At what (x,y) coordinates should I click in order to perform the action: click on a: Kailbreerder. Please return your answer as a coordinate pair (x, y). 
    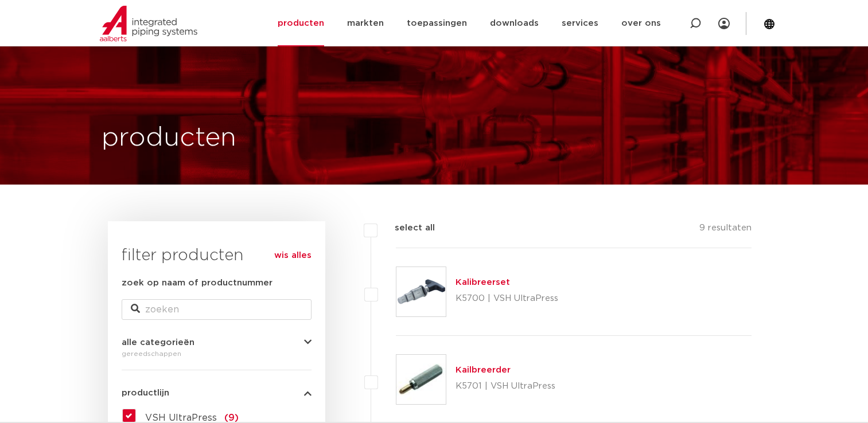
    Looking at the image, I should click on (483, 370).